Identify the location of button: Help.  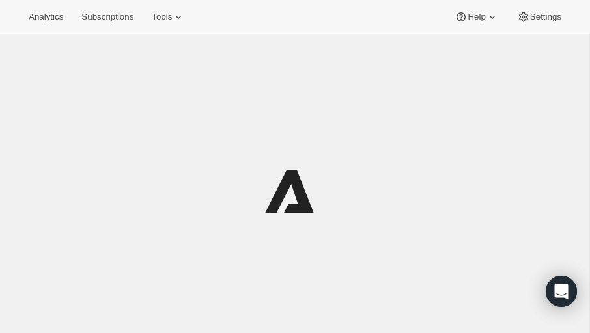
(476, 17).